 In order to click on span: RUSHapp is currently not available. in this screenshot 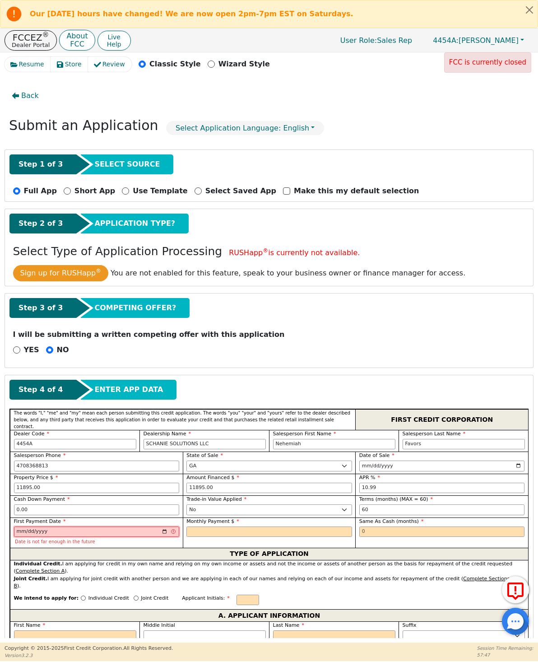, I will do `click(294, 252)`.